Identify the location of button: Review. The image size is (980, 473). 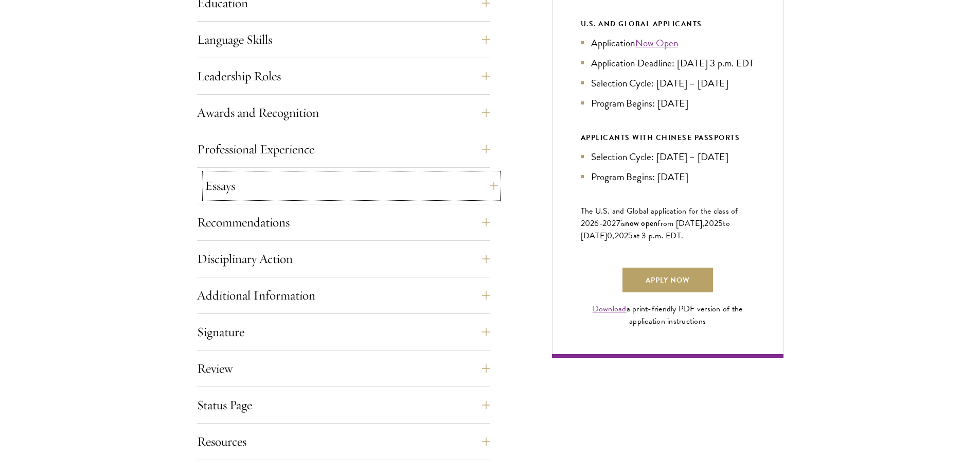
(344, 368).